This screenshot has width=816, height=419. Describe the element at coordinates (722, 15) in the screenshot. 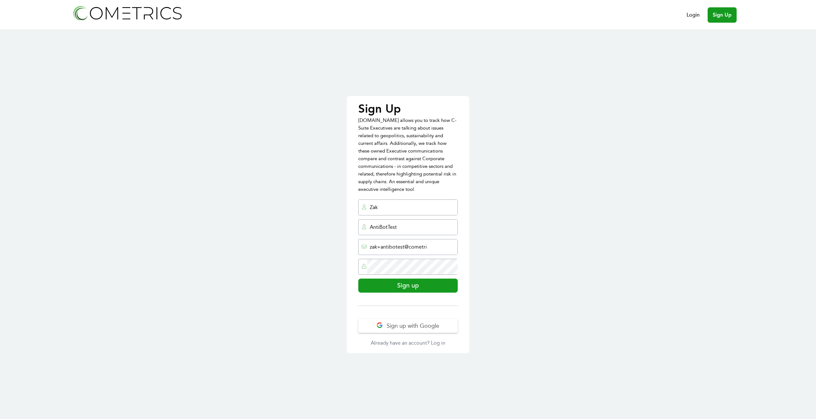

I see `a: Sign Up` at that location.